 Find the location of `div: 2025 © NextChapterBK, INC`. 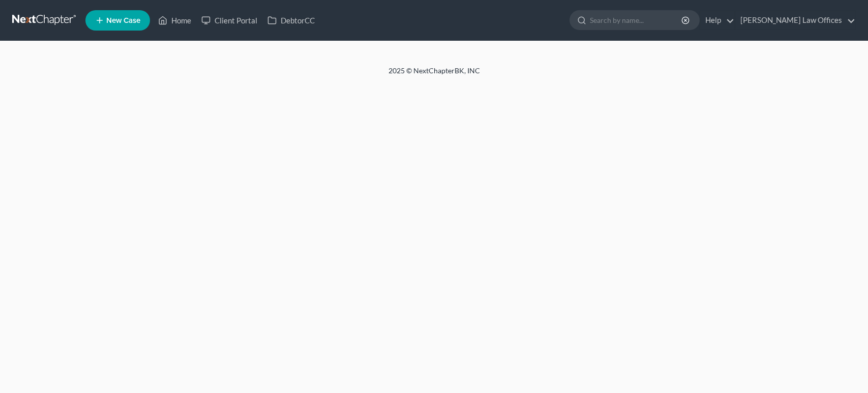

div: 2025 © NextChapterBK, INC is located at coordinates (434, 75).